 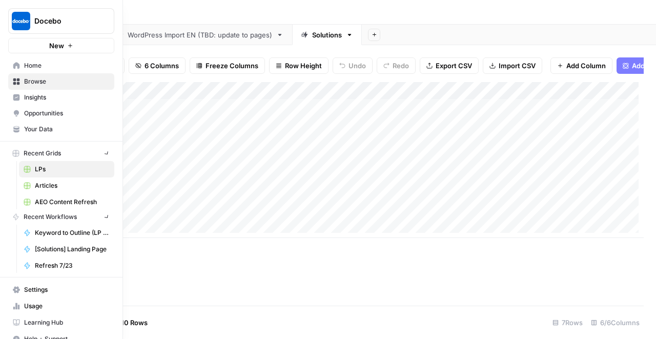 What do you see at coordinates (567, 322) in the screenshot?
I see `div: 7 Rows` at bounding box center [567, 322].